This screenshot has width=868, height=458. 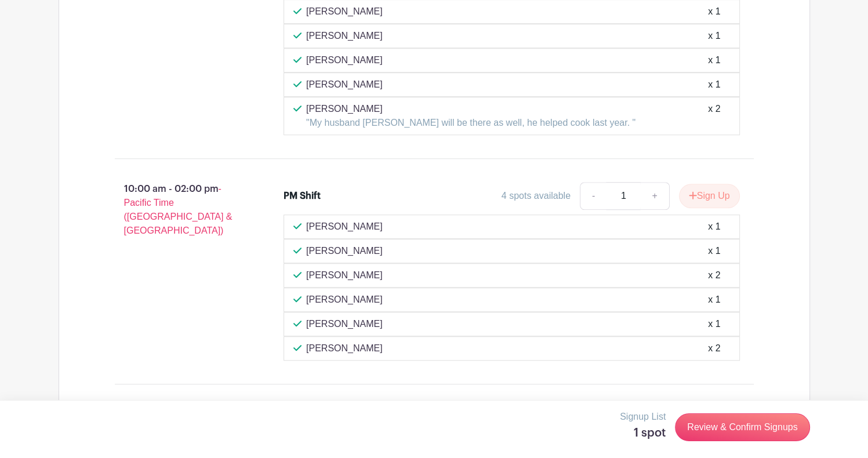 I want to click on div: PM Shift, so click(x=302, y=196).